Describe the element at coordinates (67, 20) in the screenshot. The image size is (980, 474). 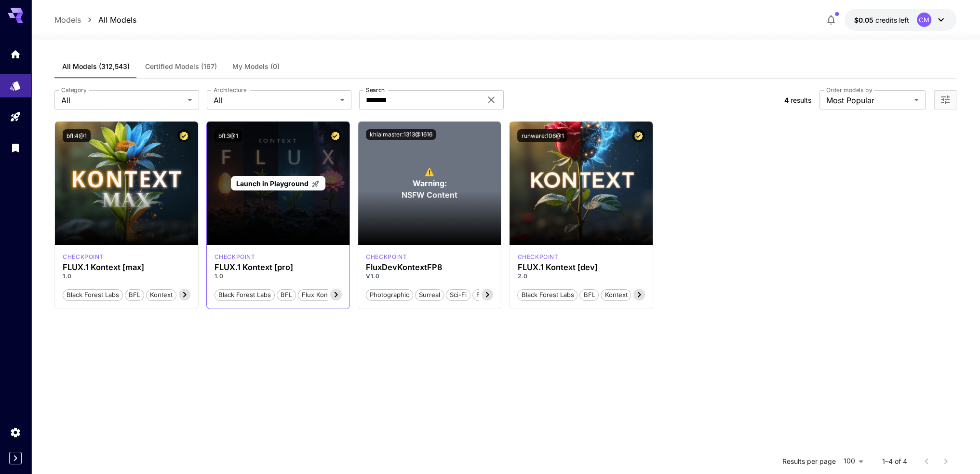
I see `a: Models` at that location.